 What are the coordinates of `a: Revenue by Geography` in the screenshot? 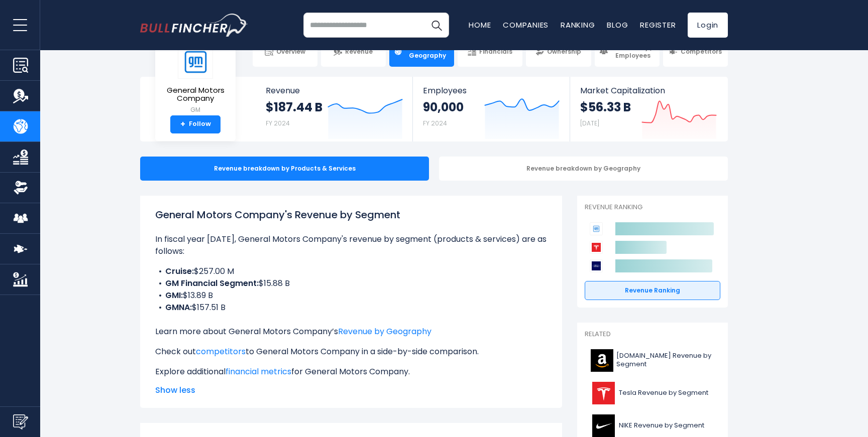 It's located at (385, 331).